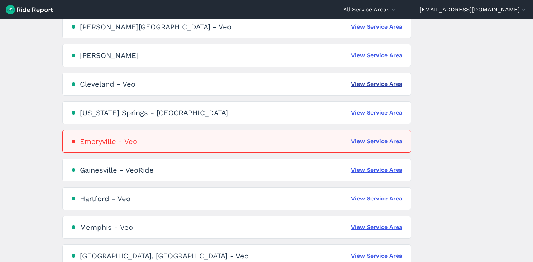 The width and height of the screenshot is (533, 262). I want to click on div: Hartford - Veo, so click(105, 199).